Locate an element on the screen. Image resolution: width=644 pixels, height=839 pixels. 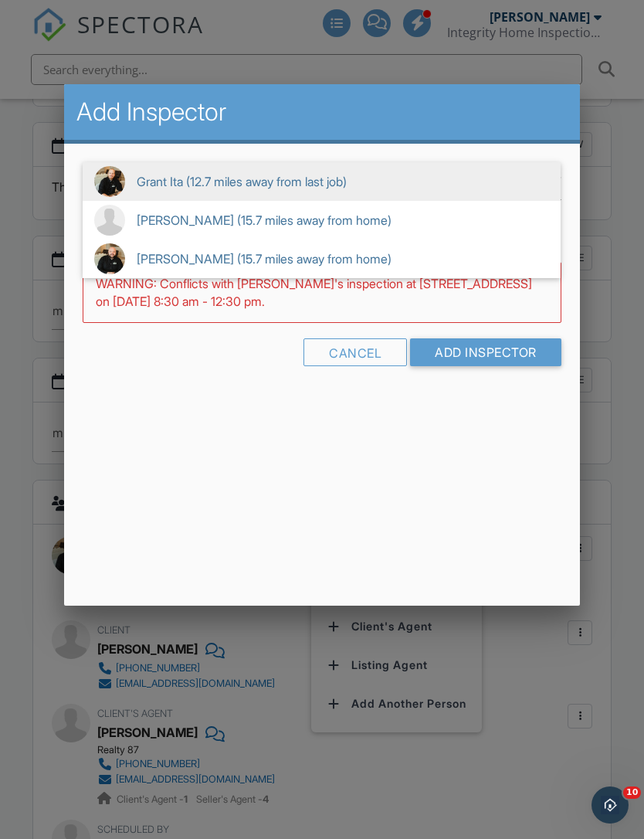
span: Grant Ita (12.7 miles away from last job) is located at coordinates (322, 181).